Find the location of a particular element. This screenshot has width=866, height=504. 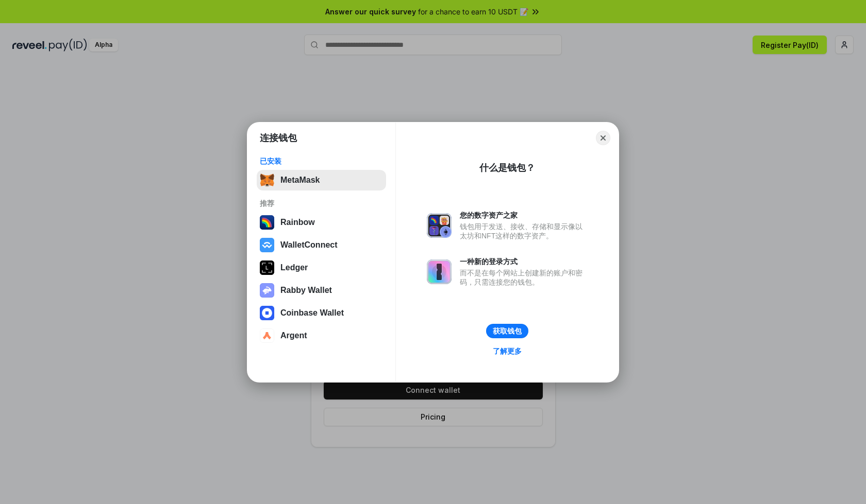

button: Coinbase Wallet is located at coordinates (321, 313).